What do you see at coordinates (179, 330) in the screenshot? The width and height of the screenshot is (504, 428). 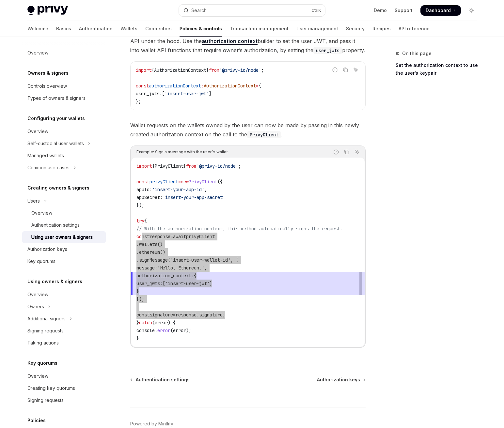 I see `span: error` at bounding box center [179, 330].